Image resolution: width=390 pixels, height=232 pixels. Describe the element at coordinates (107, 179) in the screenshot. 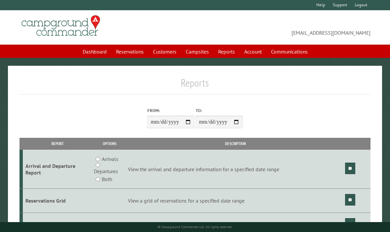

I see `label: Both` at that location.